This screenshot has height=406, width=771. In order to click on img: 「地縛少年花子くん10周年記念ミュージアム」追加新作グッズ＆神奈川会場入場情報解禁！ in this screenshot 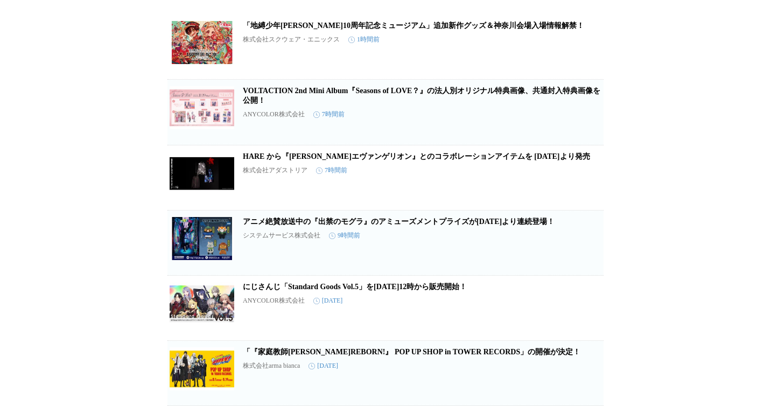, I will do `click(202, 43)`.